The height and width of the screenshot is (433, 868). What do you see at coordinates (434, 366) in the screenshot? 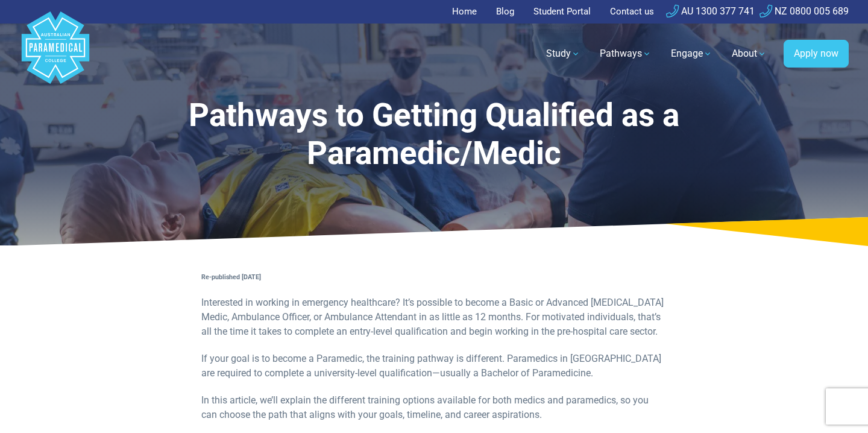
I see `p: If your goal is to become a Paramedic, the training pathway is different. Paramedics in [GEOGRAPH...` at bounding box center [434, 366].